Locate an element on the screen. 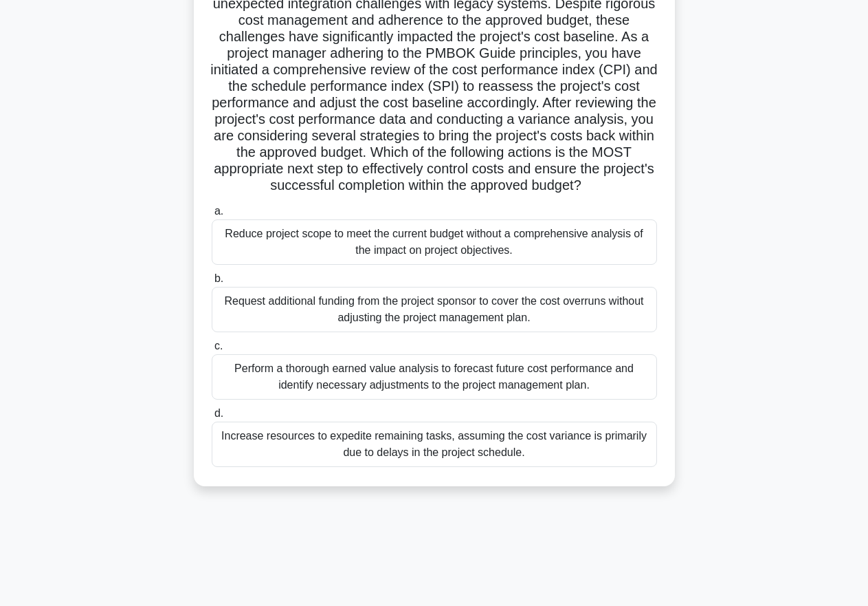 The image size is (868, 606). span: c. is located at coordinates (219, 345).